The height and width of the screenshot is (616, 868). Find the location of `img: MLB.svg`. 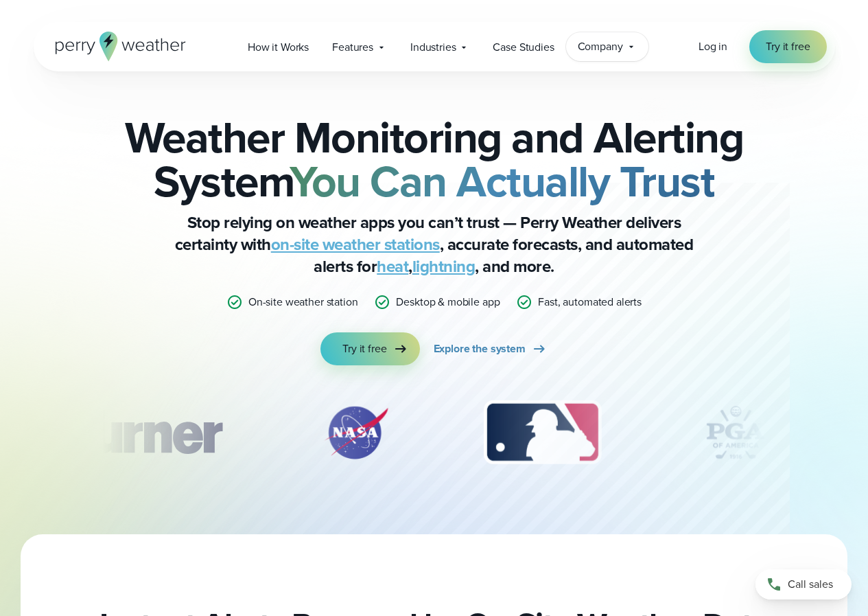

img: MLB.svg is located at coordinates (542, 432).